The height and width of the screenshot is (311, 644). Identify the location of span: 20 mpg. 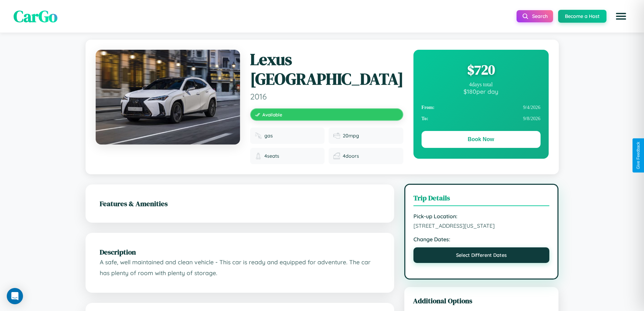
(351, 136).